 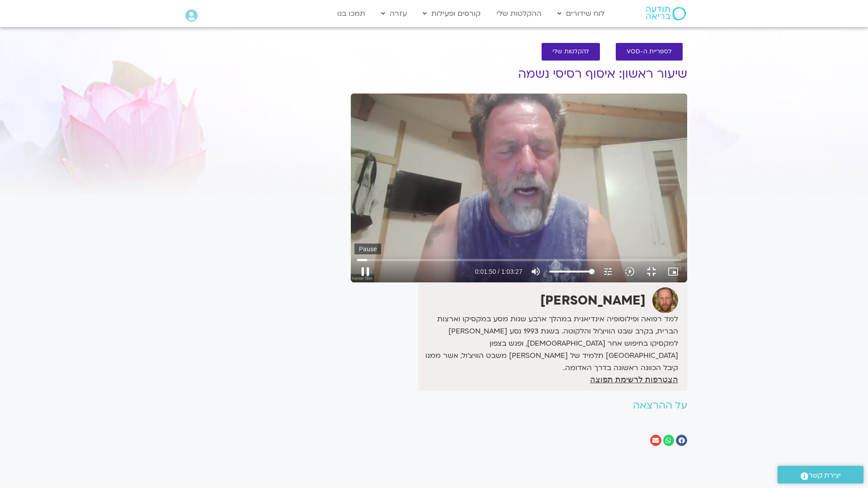 What do you see at coordinates (633, 380) in the screenshot?
I see `a: הצטרפות לרשימת תפוצה` at bounding box center [633, 380].